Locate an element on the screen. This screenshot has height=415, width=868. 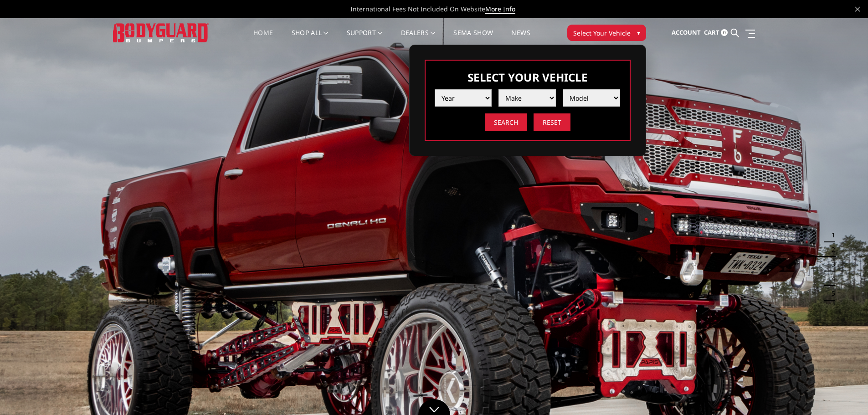
a: Cart 0 is located at coordinates (716, 33).